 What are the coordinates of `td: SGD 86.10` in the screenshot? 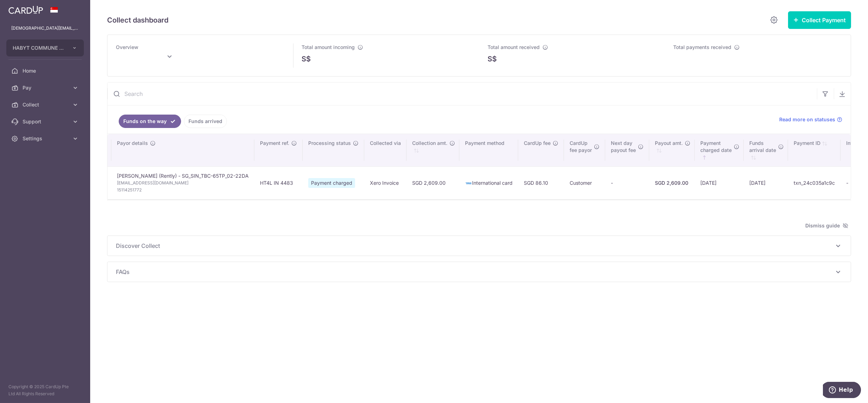 It's located at (541, 183).